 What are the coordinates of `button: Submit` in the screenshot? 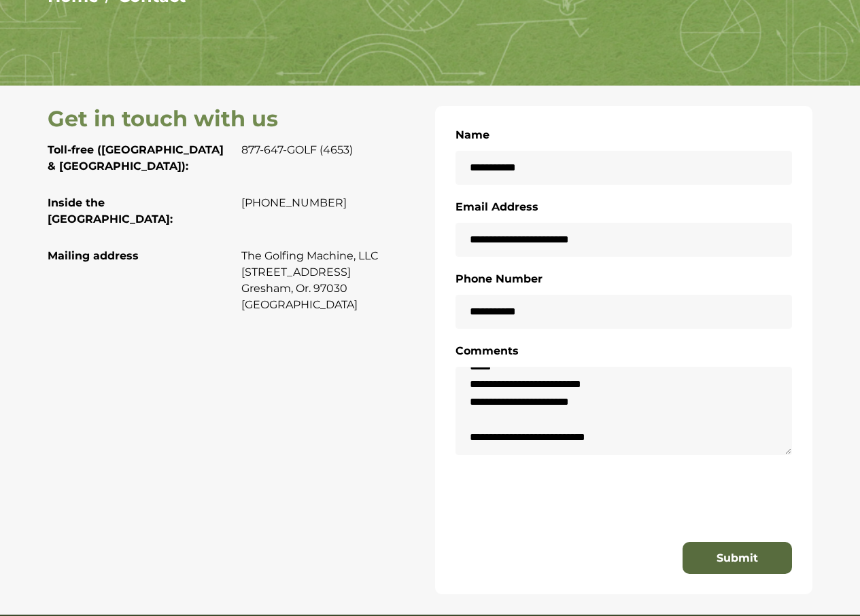 It's located at (737, 559).